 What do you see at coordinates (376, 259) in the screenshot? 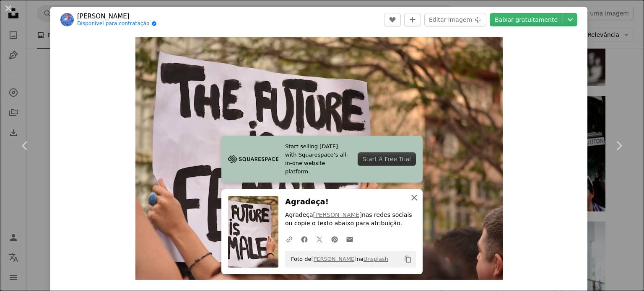
I see `a: Unsplash` at bounding box center [376, 259].